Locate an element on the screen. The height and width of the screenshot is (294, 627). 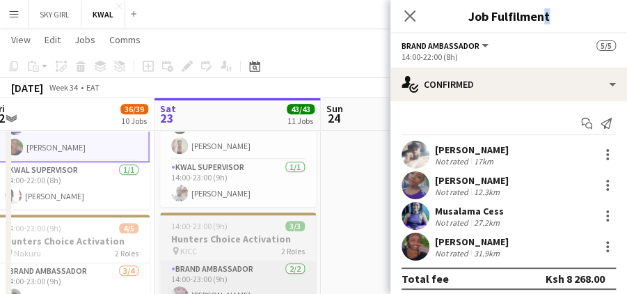
span: 24 is located at coordinates (334, 118).